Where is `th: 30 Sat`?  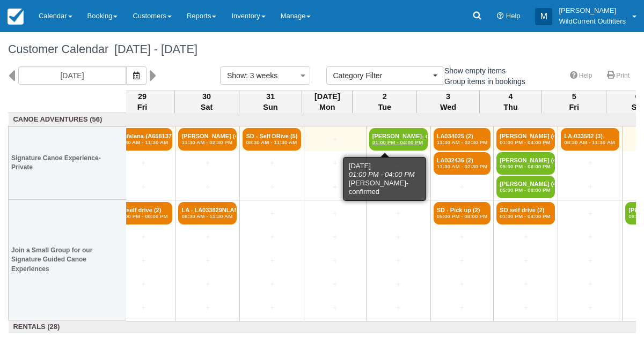 th: 30 Sat is located at coordinates (207, 102).